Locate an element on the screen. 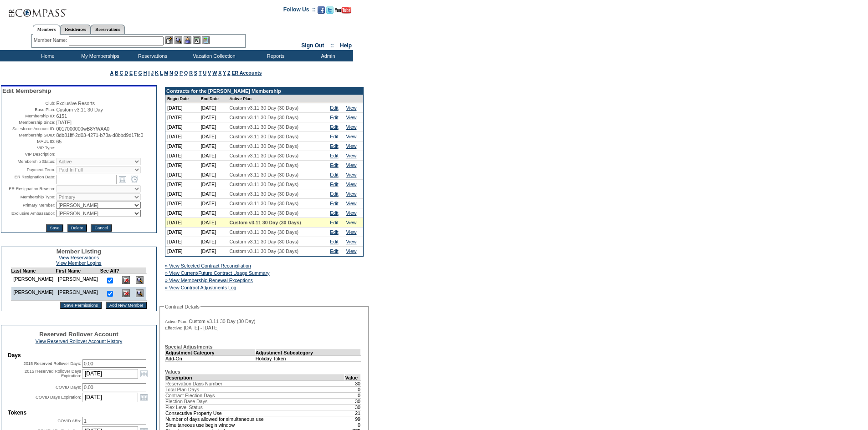  input: Delete is located at coordinates (77, 228).